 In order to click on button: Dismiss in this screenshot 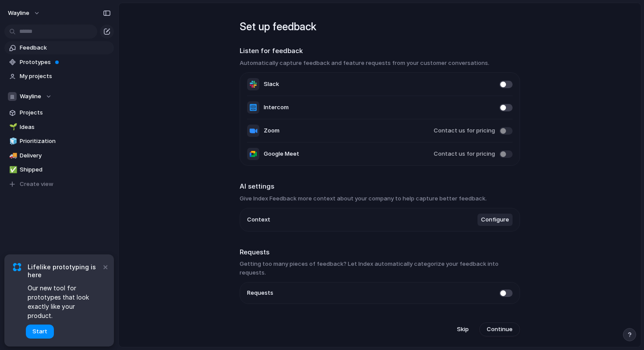, I will do `click(105, 266)`.